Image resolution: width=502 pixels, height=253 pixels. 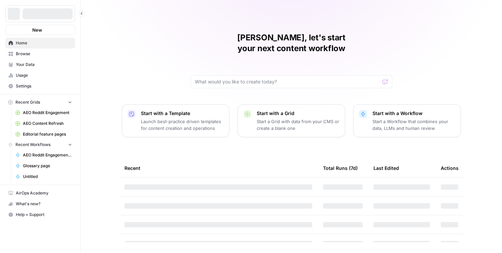 What do you see at coordinates (44, 54) in the screenshot?
I see `span: Browse` at bounding box center [44, 54].